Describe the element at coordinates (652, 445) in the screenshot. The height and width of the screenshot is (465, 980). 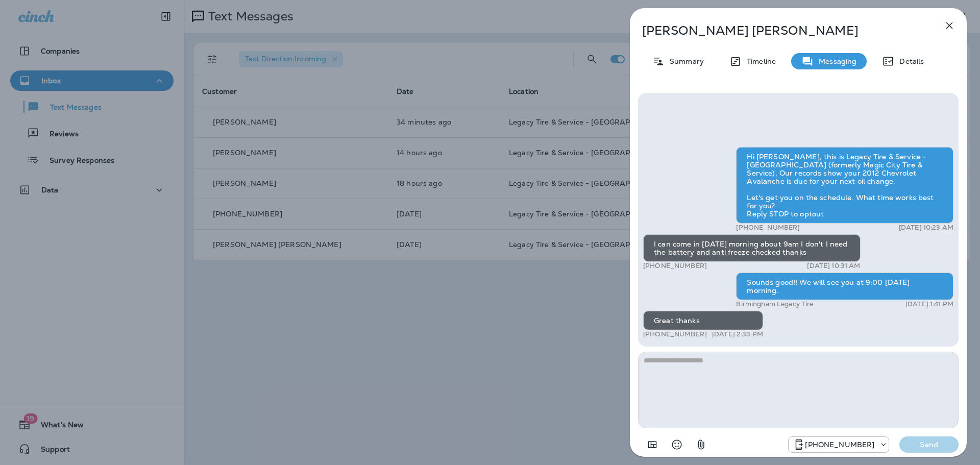
I see `button: Add in a premade template` at that location.